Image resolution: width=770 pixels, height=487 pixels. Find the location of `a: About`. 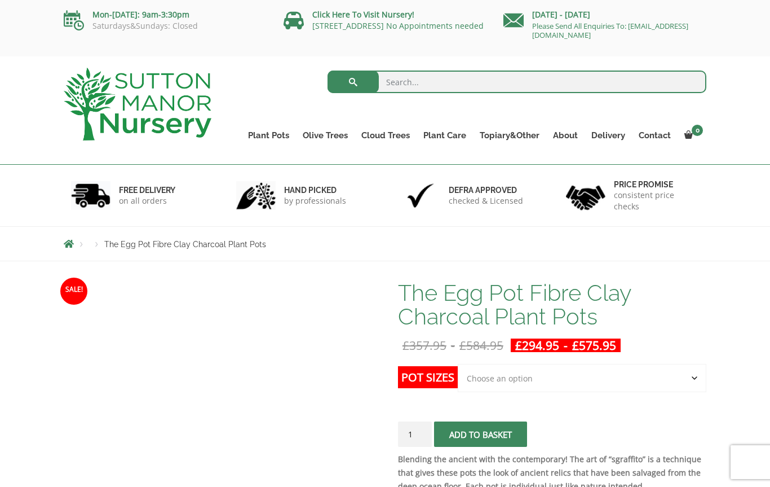

a: About is located at coordinates (566, 135).